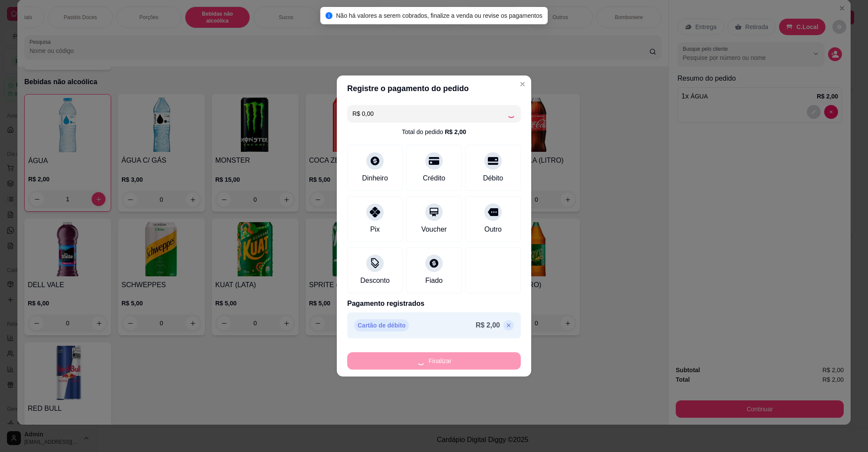 This screenshot has height=452, width=868. I want to click on button: Close, so click(523, 84).